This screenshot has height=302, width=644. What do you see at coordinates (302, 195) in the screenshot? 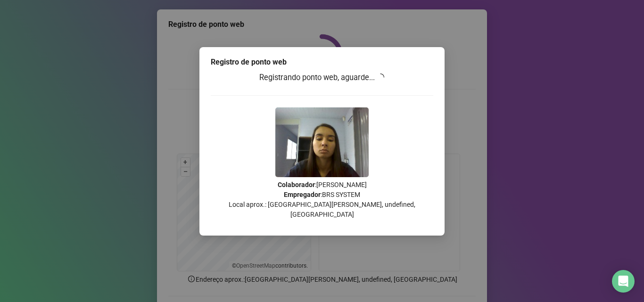
I see `strong: Empregador` at bounding box center [302, 195].